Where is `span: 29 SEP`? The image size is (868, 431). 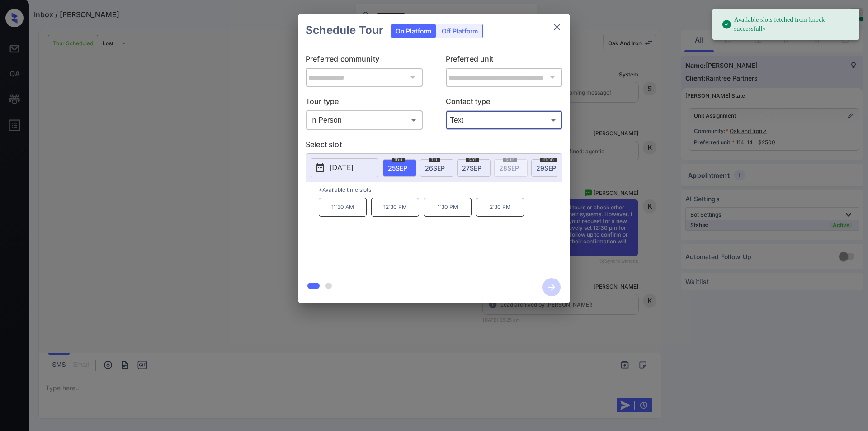
span: 29 SEP is located at coordinates (546, 168).